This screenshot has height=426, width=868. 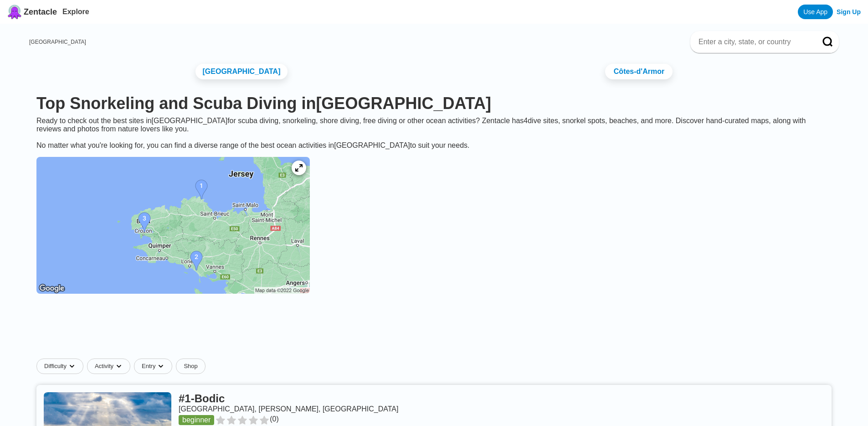 I want to click on span: Entry, so click(x=149, y=366).